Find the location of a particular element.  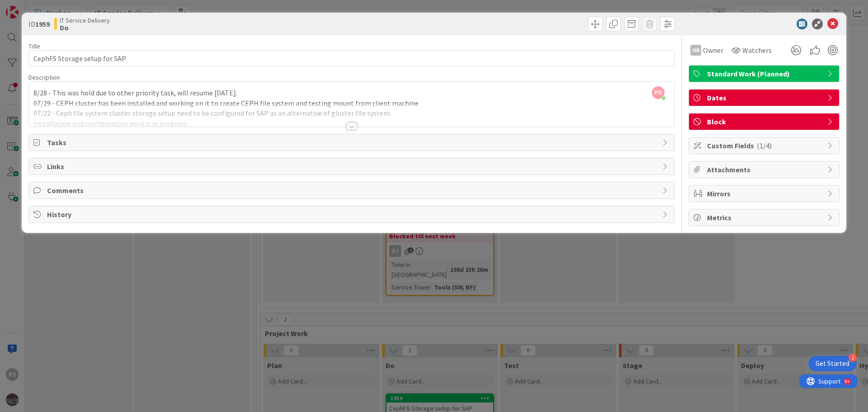

p: 07/29 - CEPH cluster has been installed and working on it to create CEPH file system and testing ... is located at coordinates (352, 103).